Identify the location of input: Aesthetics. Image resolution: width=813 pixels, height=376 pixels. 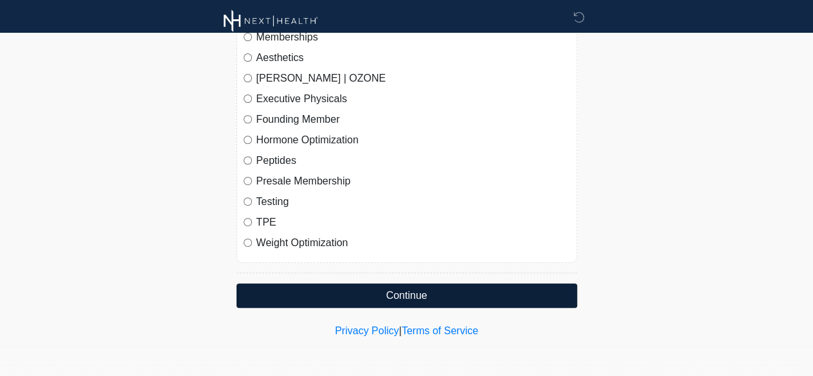
(247, 57).